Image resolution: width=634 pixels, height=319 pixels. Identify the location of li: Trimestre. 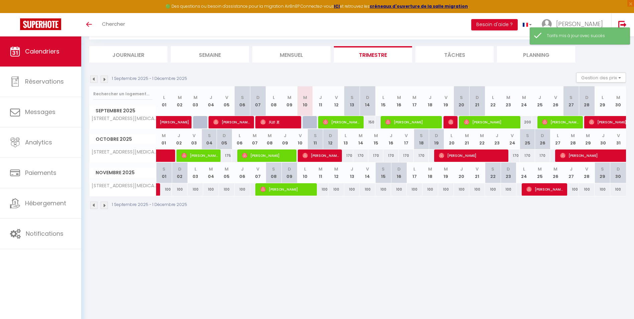
(373, 54).